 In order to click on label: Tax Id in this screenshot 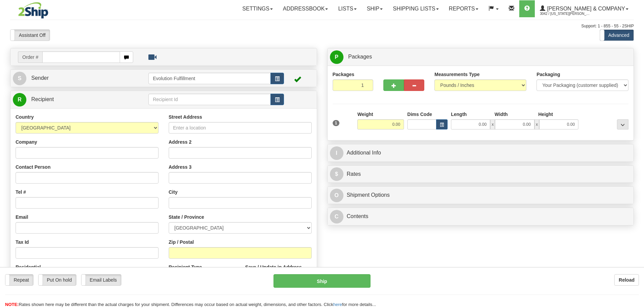, I will do `click(22, 242)`.